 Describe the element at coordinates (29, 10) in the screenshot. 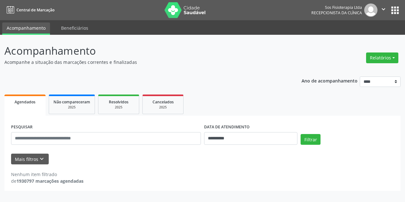

I see `a: Central de Marcação` at that location.